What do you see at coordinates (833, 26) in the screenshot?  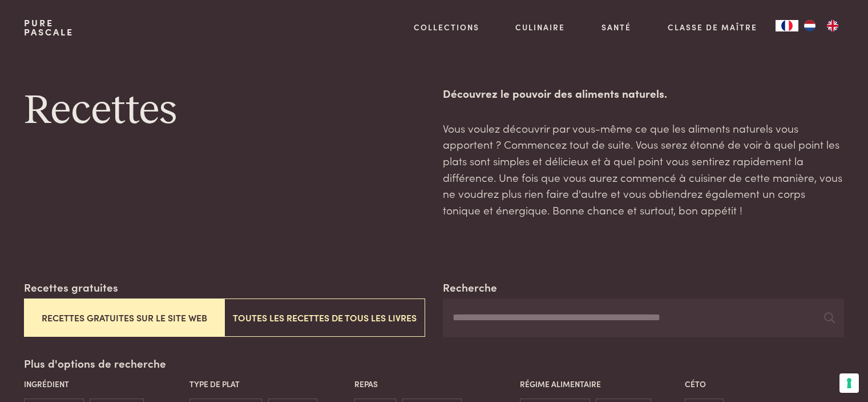 I see `a: EN` at bounding box center [833, 26].